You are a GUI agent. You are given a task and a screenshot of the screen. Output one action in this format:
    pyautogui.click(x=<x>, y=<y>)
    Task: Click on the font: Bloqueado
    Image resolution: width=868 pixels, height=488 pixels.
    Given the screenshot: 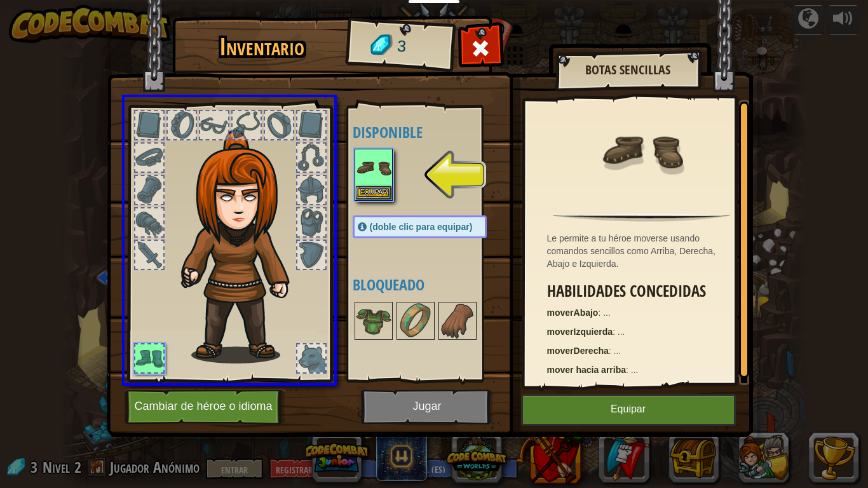 What is the action you would take?
    pyautogui.click(x=389, y=284)
    